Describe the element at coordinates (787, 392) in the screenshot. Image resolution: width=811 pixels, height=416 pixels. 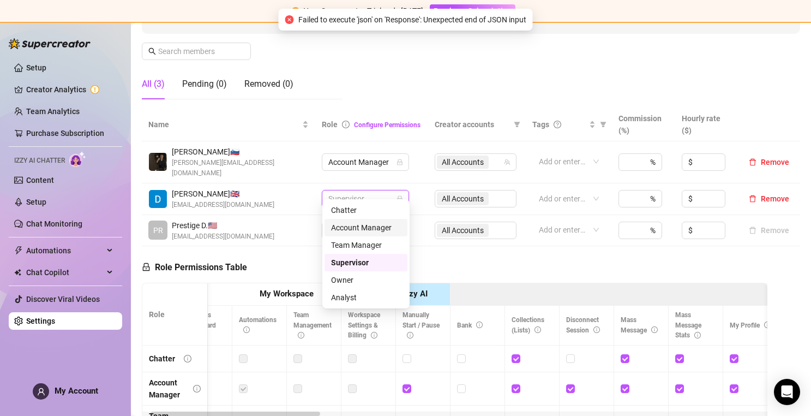
I see `div: Open Intercom Messenger` at that location.